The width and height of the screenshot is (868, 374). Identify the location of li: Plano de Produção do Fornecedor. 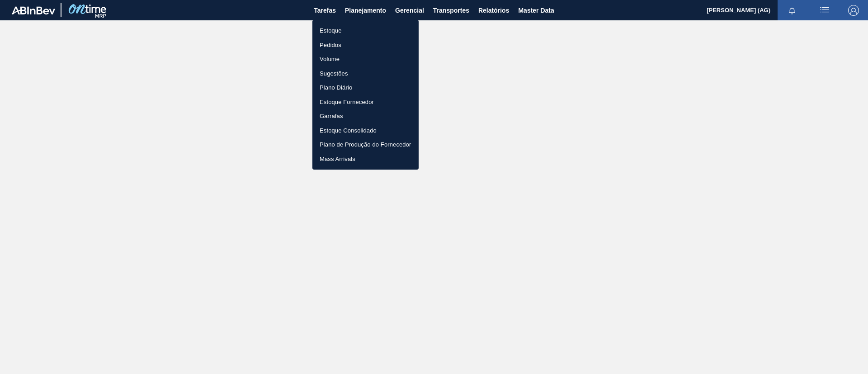
(365, 145).